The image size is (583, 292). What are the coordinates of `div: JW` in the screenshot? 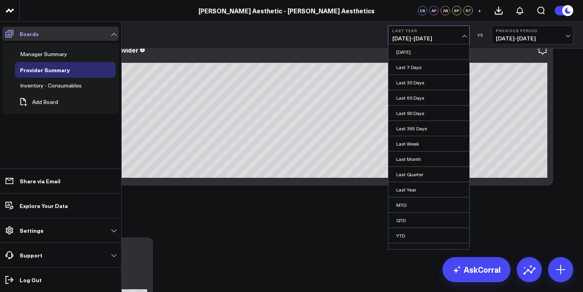 It's located at (445, 11).